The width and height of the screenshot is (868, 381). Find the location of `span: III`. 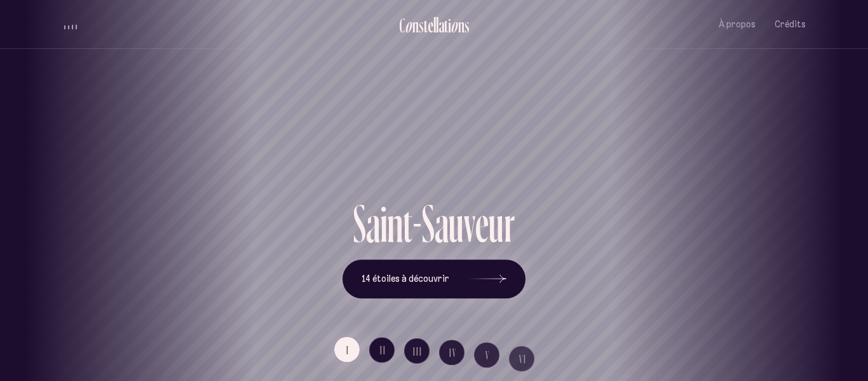

span: III is located at coordinates (418, 350).